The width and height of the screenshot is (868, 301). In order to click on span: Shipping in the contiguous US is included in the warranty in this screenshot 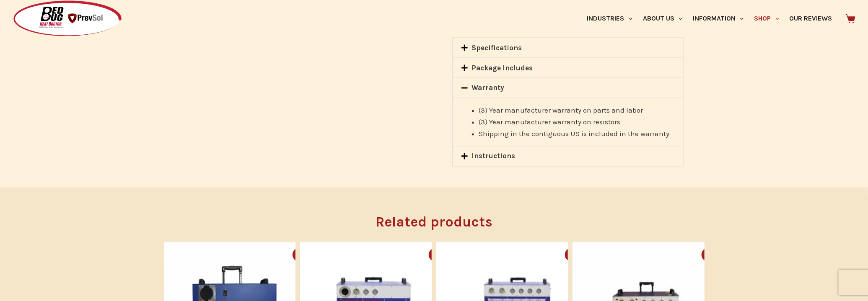, I will do `click(574, 134)`.